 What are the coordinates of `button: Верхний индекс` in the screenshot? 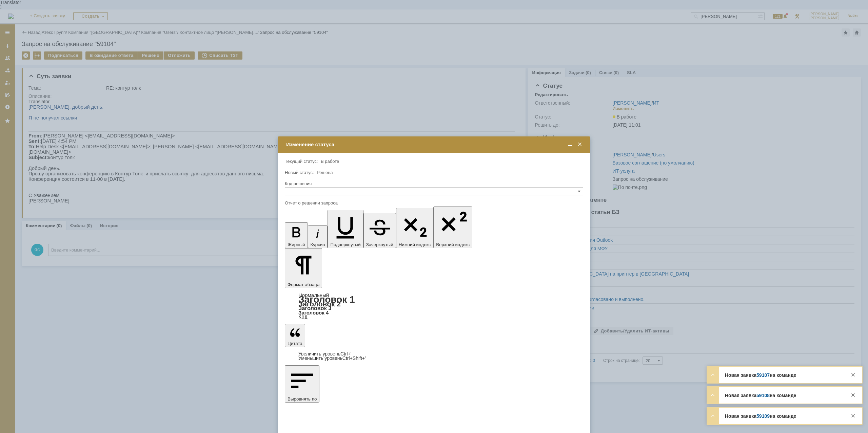 It's located at (453, 227).